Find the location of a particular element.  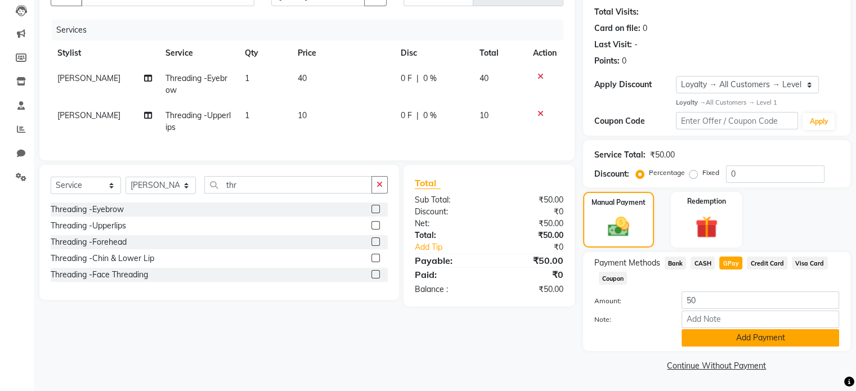

div: Balance : is located at coordinates (447, 289).